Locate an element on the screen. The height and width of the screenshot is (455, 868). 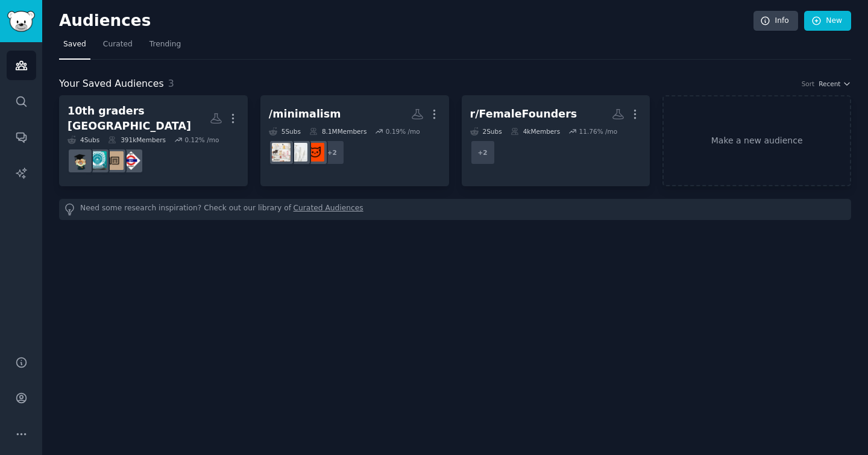
div: 0.19 % /mo is located at coordinates (403, 132).